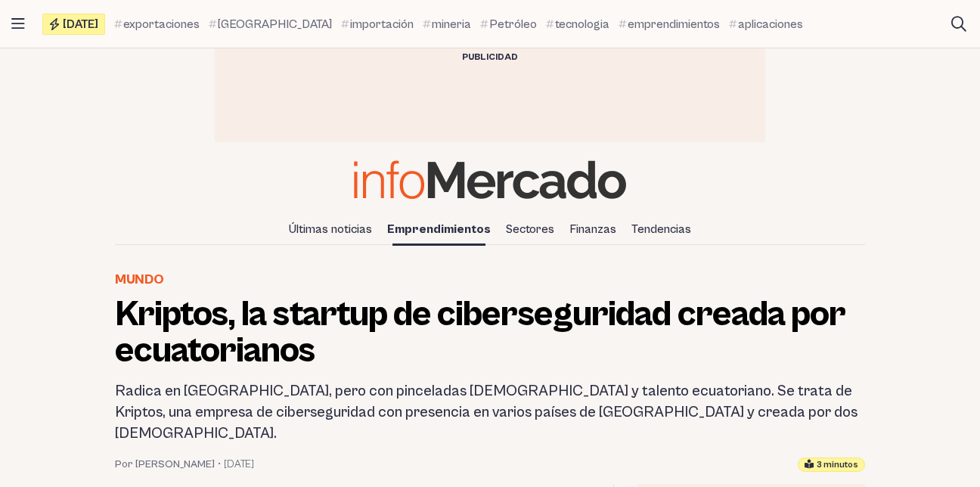 Image resolution: width=980 pixels, height=487 pixels. What do you see at coordinates (766, 24) in the screenshot?
I see `a: aplicaciones` at bounding box center [766, 24].